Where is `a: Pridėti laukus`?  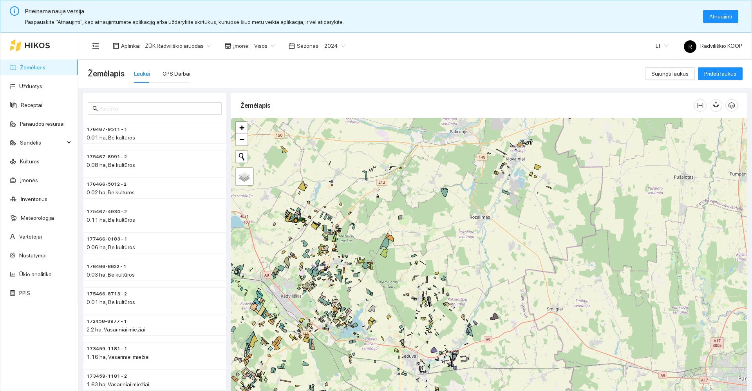 a: Pridėti laukus is located at coordinates (721, 74).